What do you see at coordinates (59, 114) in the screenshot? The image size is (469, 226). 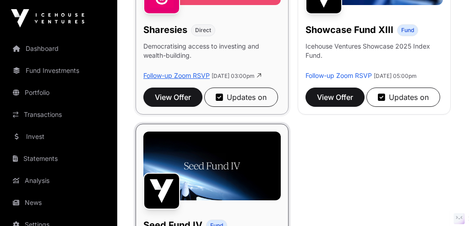 I see `a: Transactions` at bounding box center [59, 114].